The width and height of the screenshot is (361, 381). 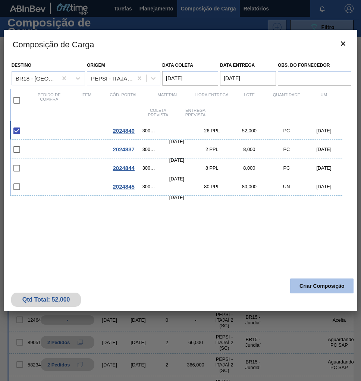 I want to click on label: Data entrega, so click(x=237, y=65).